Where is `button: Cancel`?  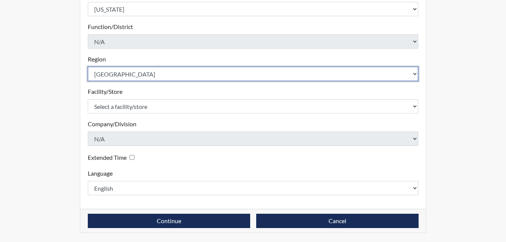
button: Cancel is located at coordinates (337, 221).